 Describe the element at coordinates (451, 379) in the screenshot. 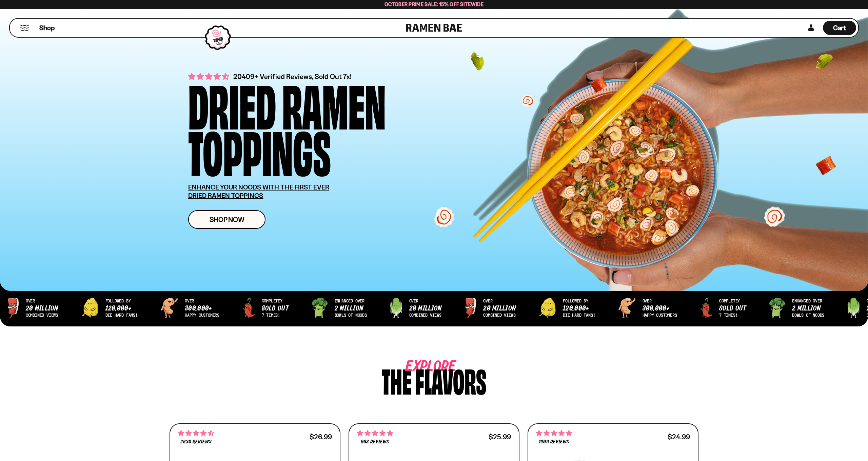

I see `div: flavors` at that location.